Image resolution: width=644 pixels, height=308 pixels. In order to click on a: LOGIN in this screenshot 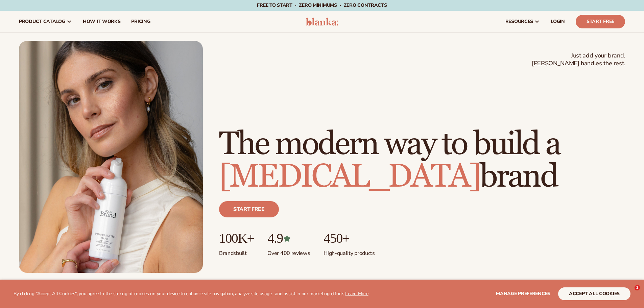, I will do `click(558, 22)`.